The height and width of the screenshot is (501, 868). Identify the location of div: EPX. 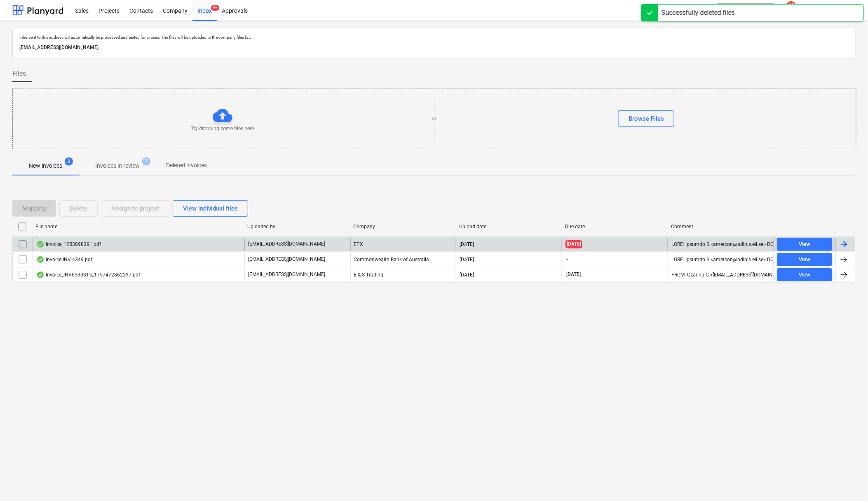
(402, 244).